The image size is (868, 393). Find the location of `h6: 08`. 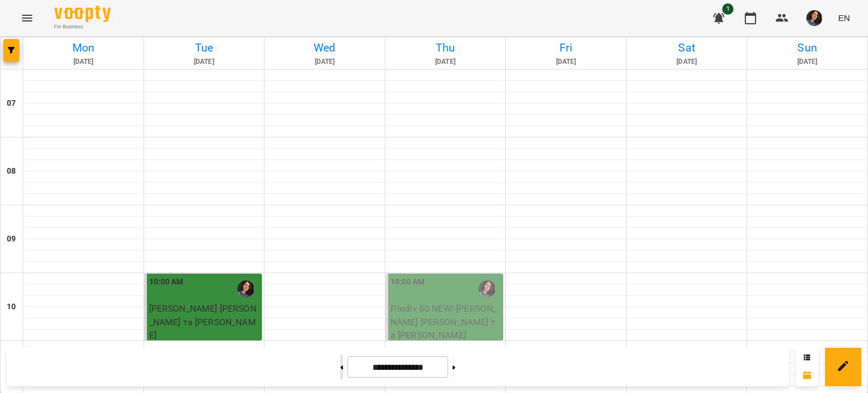

h6: 08 is located at coordinates (11, 171).